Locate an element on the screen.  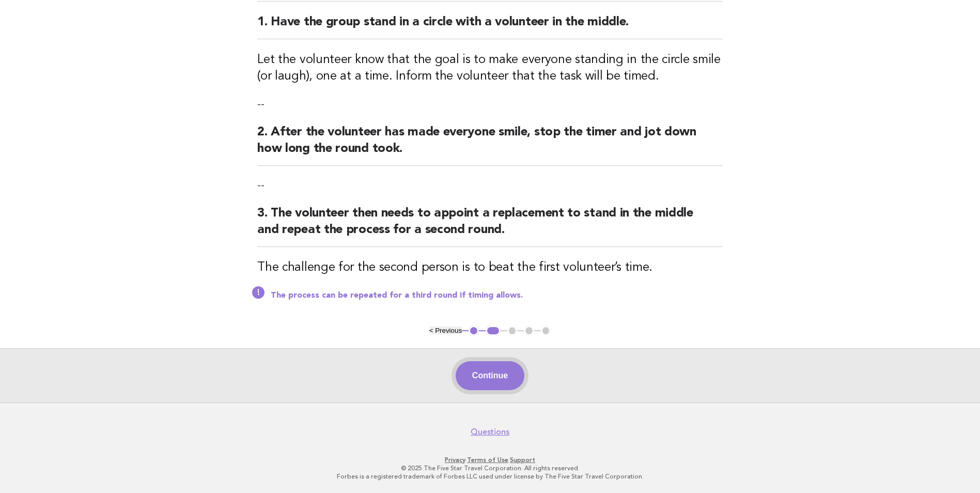
p: Forbes is a registered trademark of Forbes LLC used under license by The Five Star Travel Corpora... is located at coordinates (490, 476).